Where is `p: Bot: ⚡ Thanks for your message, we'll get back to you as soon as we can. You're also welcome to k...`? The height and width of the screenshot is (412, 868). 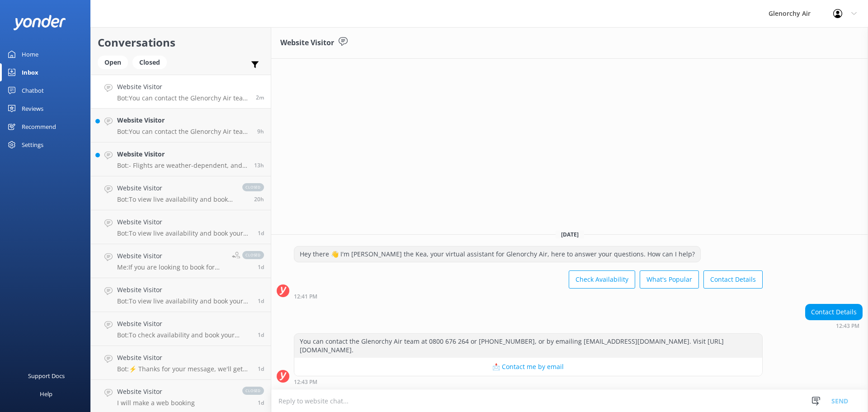
p: Bot: ⚡ Thanks for your message, we'll get back to you as soon as we can. You're also welcome to k... is located at coordinates (184, 369).